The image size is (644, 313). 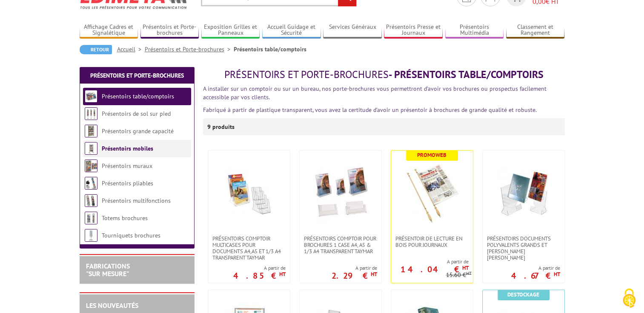 I want to click on b: Promoweb, so click(x=432, y=155).